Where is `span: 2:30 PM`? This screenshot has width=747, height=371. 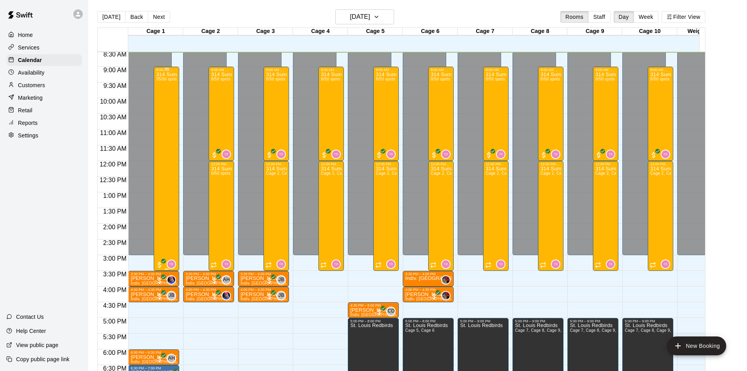 span: 2:30 PM is located at coordinates (115, 242).